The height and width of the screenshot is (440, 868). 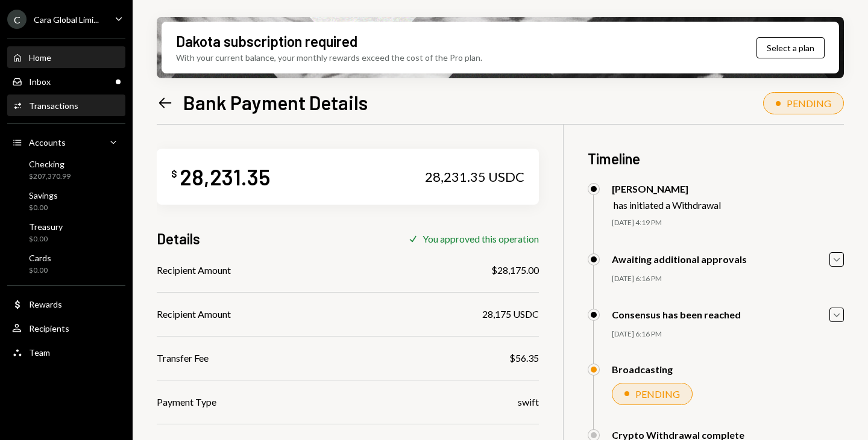 What do you see at coordinates (266, 41) in the screenshot?
I see `div: Dakota subscription required` at bounding box center [266, 41].